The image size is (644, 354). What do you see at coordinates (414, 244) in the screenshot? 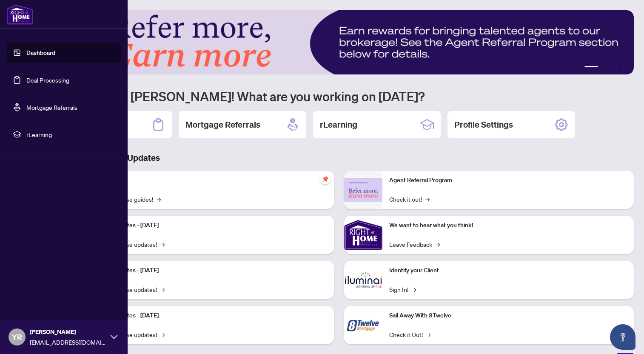
I see `a: Leave Feedback→` at bounding box center [414, 244].